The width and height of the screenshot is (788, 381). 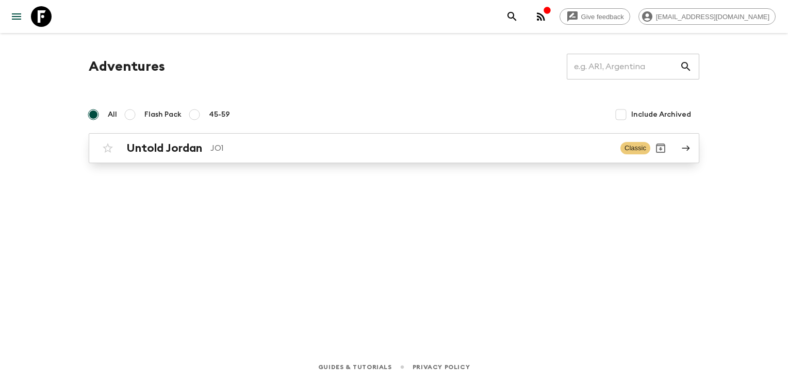 What do you see at coordinates (17, 17) in the screenshot?
I see `button: menu` at bounding box center [17, 17].